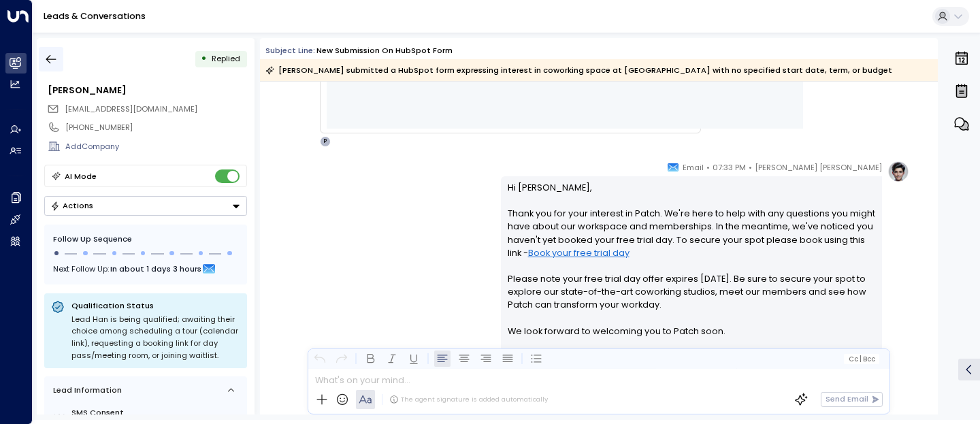 The image size is (980, 424). What do you see at coordinates (80, 176) in the screenshot?
I see `div: AI Mode` at bounding box center [80, 176].